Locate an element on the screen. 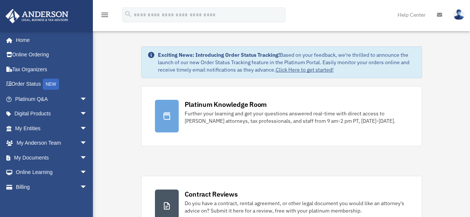 This screenshot has height=217, width=470. a: My Anderson Teamarrow_drop_down is located at coordinates (52, 143).